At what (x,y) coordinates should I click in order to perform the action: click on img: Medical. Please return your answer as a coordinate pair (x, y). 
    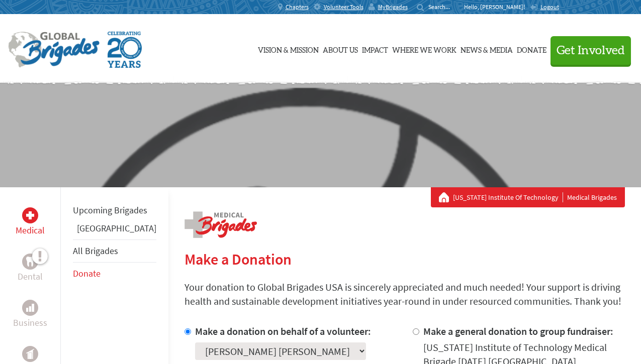
    Looking at the image, I should click on (30, 215).